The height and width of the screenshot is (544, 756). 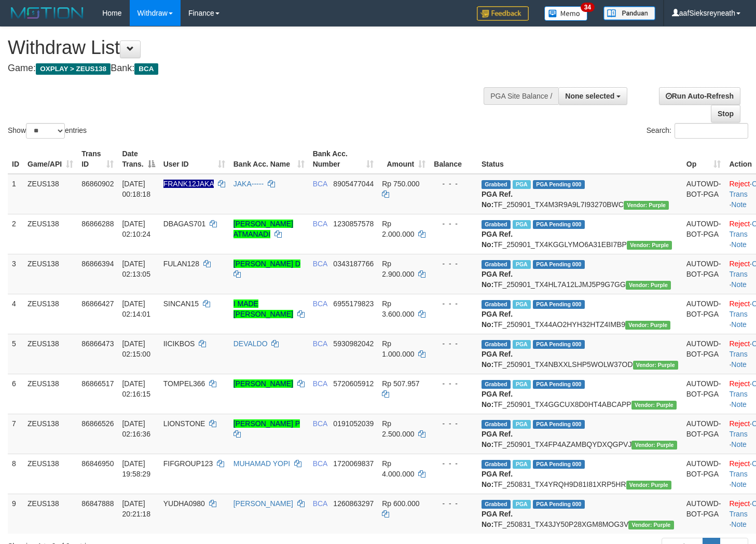 I want to click on label: Search:, so click(x=697, y=131).